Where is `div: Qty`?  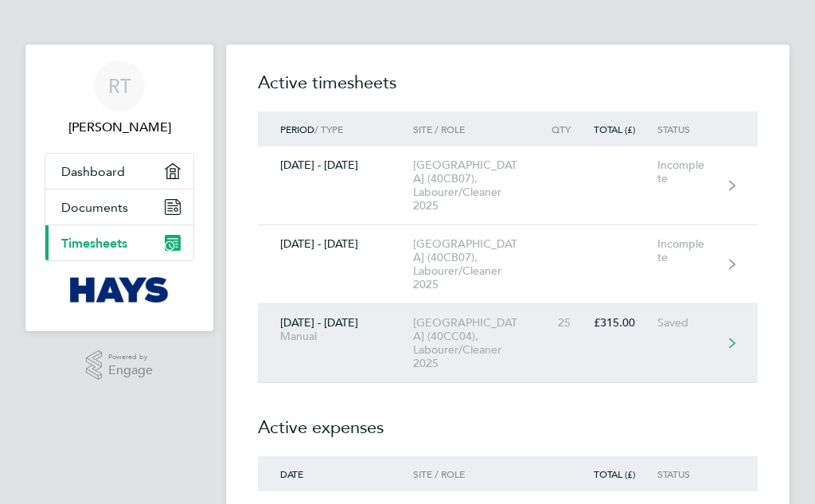
div: Qty is located at coordinates (568, 129).